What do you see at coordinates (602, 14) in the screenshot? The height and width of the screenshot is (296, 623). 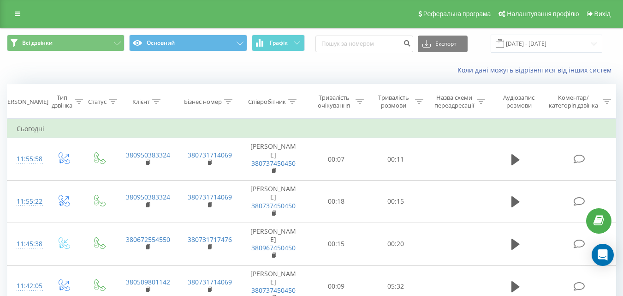 I see `span: Вихід` at bounding box center [602, 14].